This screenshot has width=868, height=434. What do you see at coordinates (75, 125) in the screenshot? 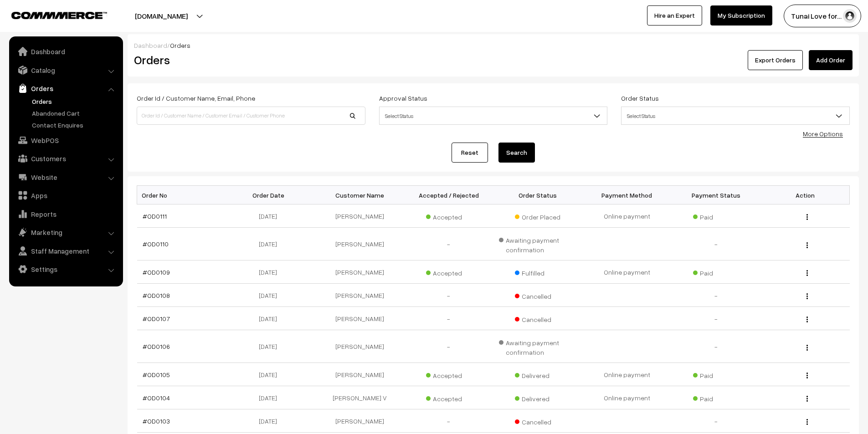
I see `a: Contact Enquires` at bounding box center [75, 125].